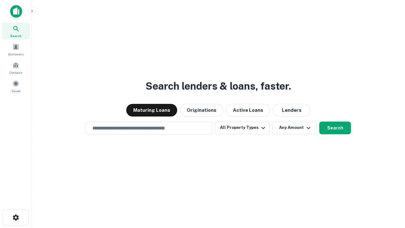 The image size is (405, 228). What do you see at coordinates (16, 31) in the screenshot?
I see `div: Search` at bounding box center [16, 31].